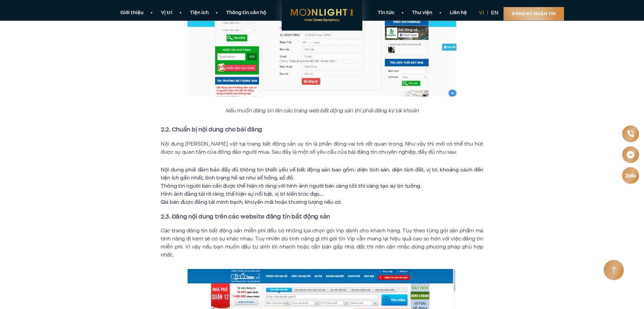 The width and height of the screenshot is (644, 309). Describe the element at coordinates (322, 194) in the screenshot. I see `li: Hình ảnh đăng tải rõ ràng, thể hiện sự nổi bật, vị trí kiến trúc đẹp,…` at that location.